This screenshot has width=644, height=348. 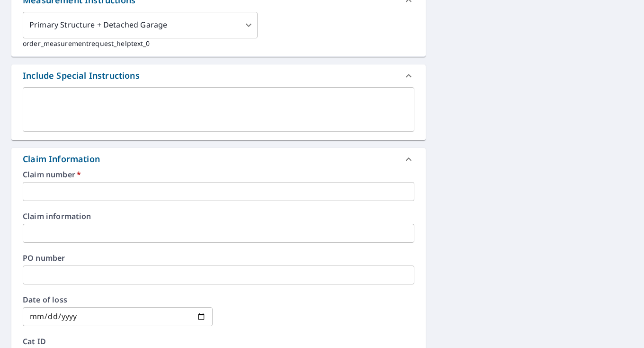 I want to click on label: Claim information, so click(x=218, y=216).